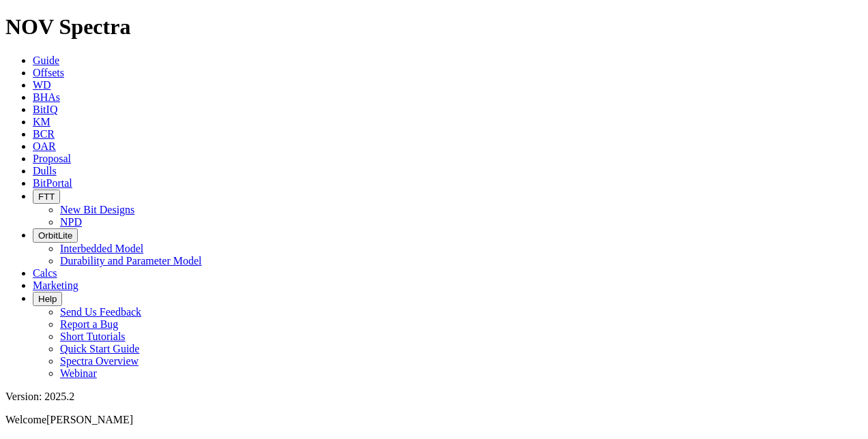 The width and height of the screenshot is (868, 439). I want to click on span: Marketing, so click(55, 285).